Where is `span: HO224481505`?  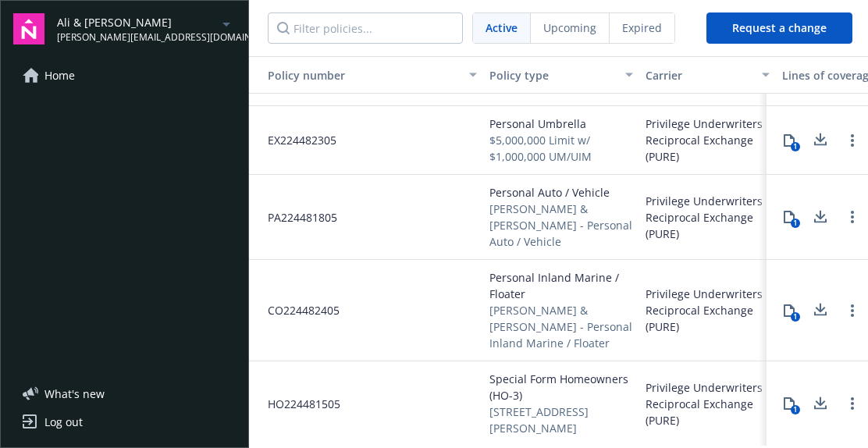
span: HO224481505 is located at coordinates (297, 404).